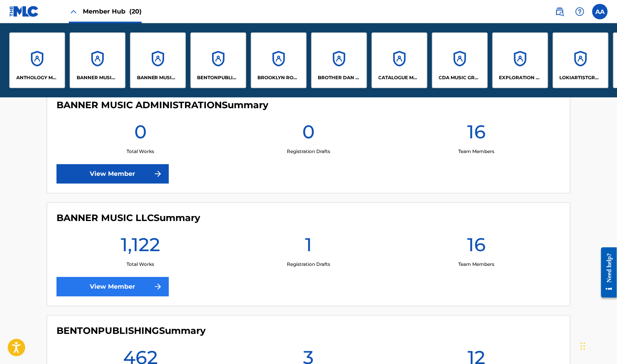 The width and height of the screenshot is (617, 364). Describe the element at coordinates (520, 60) in the screenshot. I see `a: AccountsEXPLORATION GROUP LLC` at that location.